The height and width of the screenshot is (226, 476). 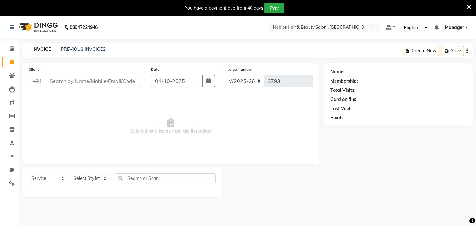 What do you see at coordinates (238, 69) in the screenshot?
I see `label: Invoice Number` at bounding box center [238, 69].